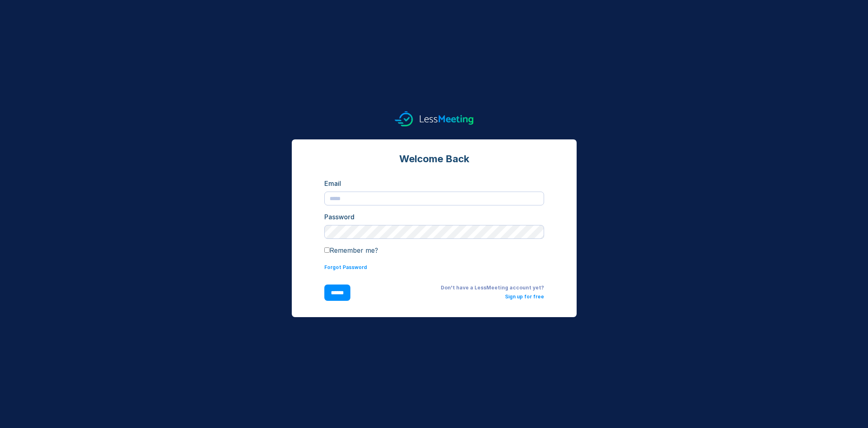  What do you see at coordinates (346, 267) in the screenshot?
I see `a: Forgot Password` at bounding box center [346, 267].